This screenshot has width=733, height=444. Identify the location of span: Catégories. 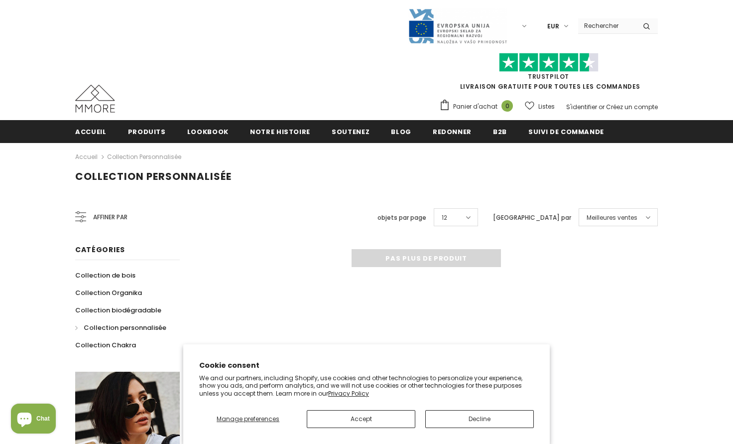
(100, 249).